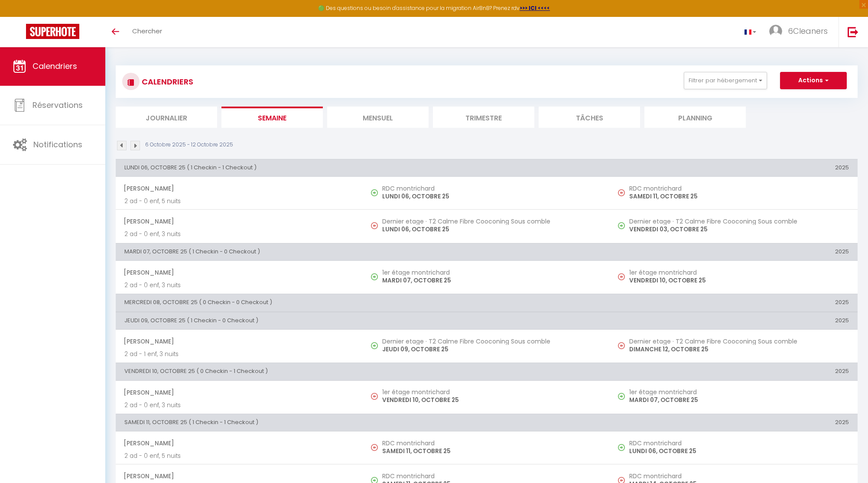 Image resolution: width=868 pixels, height=483 pixels. I want to click on li: Planning, so click(695, 117).